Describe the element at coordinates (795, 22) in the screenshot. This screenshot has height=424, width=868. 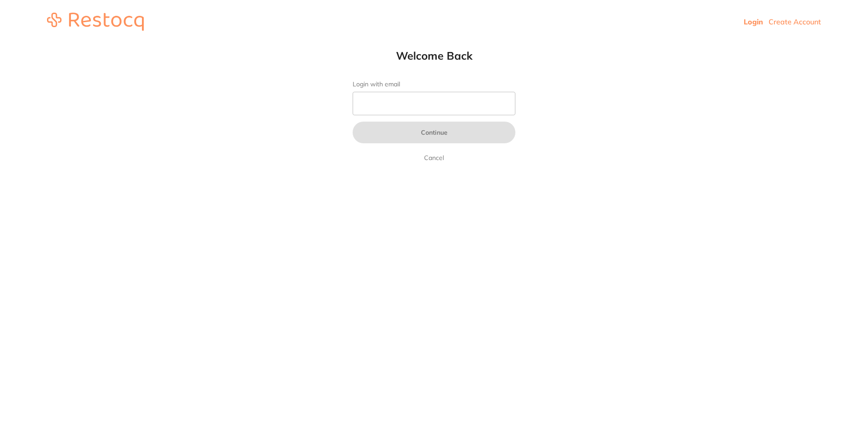
I see `a: Create Account` at that location.